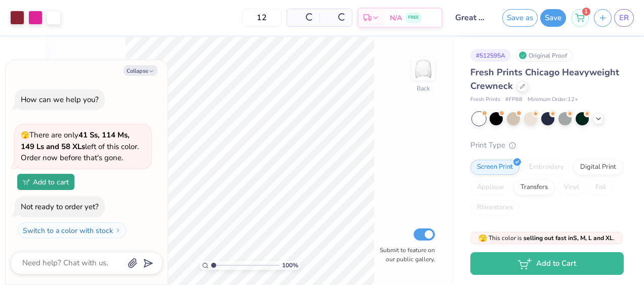 The image size is (644, 285). What do you see at coordinates (495, 168) in the screenshot?
I see `div: Screen Print` at bounding box center [495, 168].